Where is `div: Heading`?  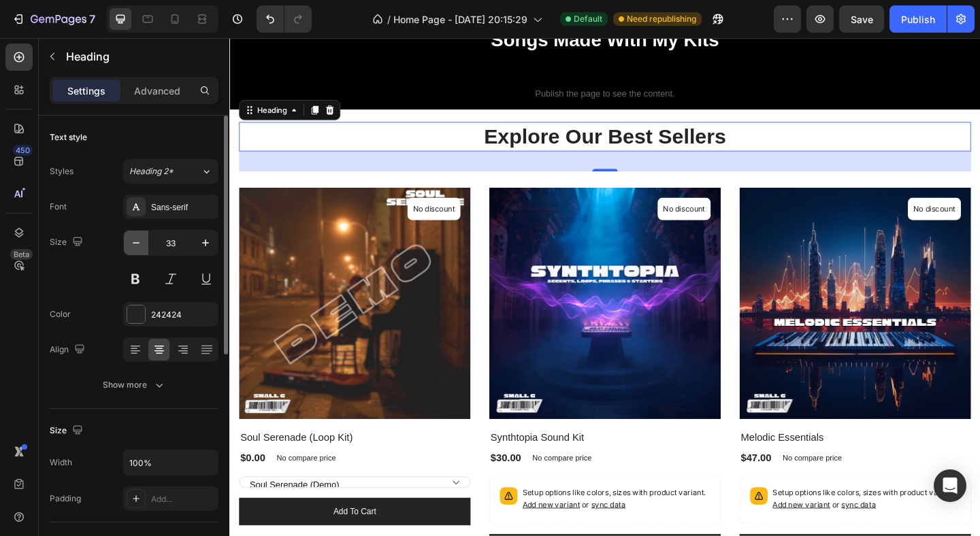 div: Heading is located at coordinates (45, 78).